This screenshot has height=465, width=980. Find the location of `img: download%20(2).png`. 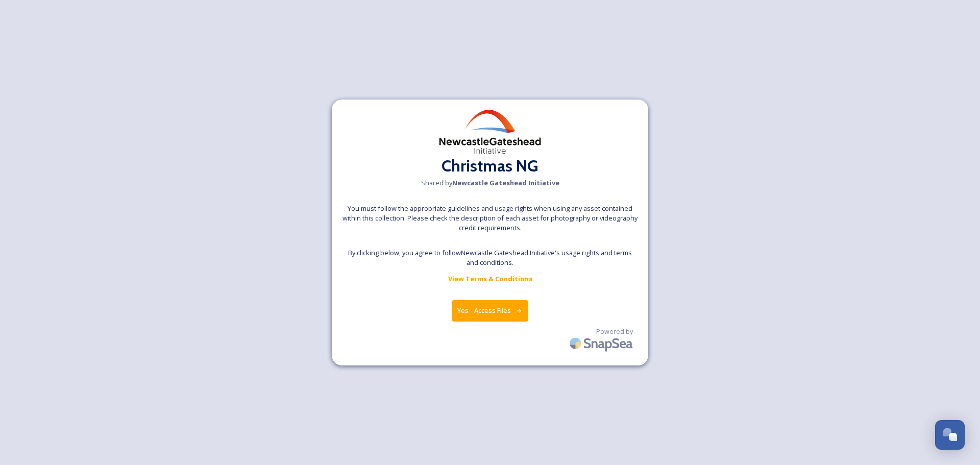

img: download%20(2).png is located at coordinates (490, 132).